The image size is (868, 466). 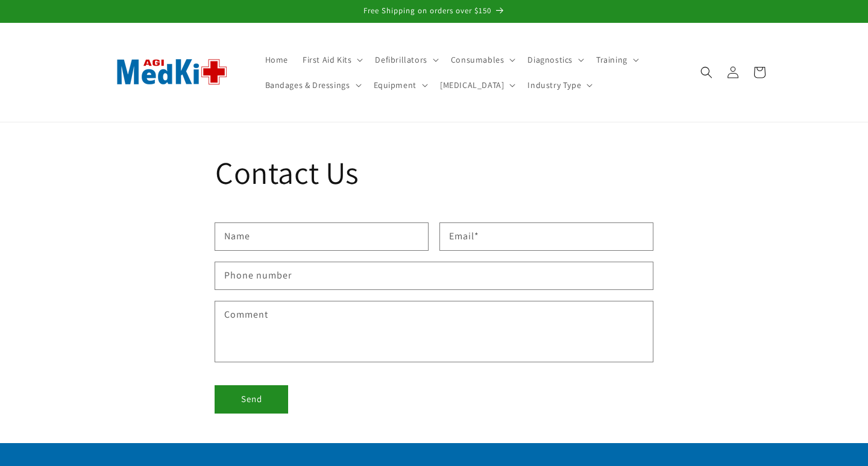 I want to click on img: AGI MedKit, so click(x=171, y=72).